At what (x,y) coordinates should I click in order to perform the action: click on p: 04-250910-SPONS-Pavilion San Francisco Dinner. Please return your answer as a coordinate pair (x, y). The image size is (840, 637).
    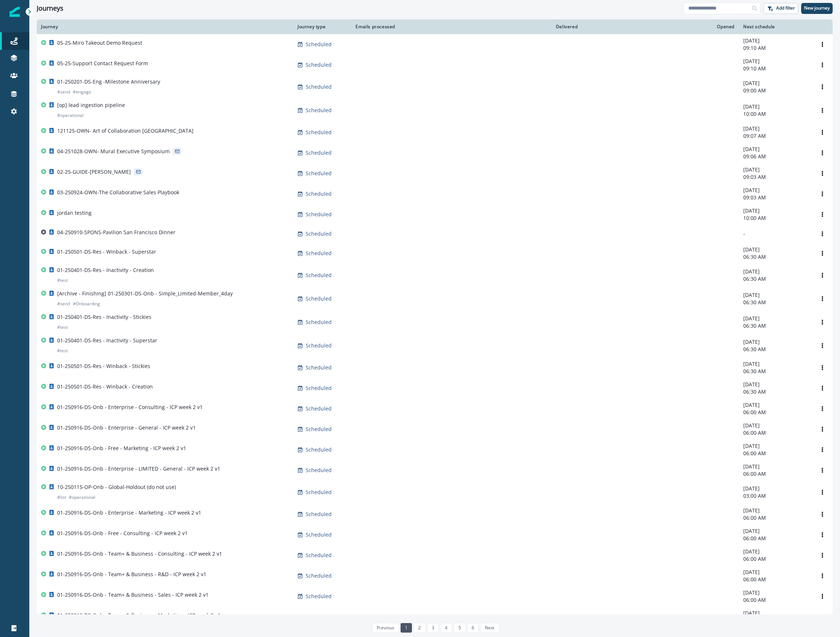
    Looking at the image, I should click on (116, 233).